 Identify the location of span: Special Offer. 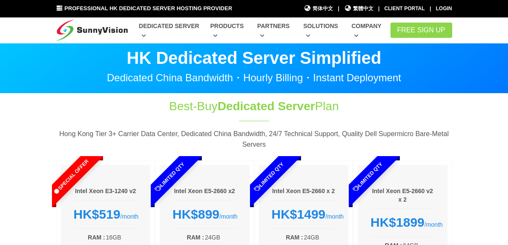
(71, 177).